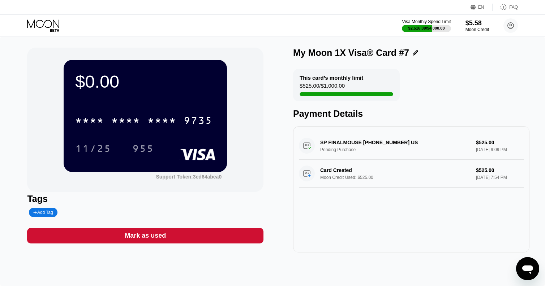 Image resolution: width=545 pixels, height=286 pixels. What do you see at coordinates (43, 213) in the screenshot?
I see `div: Add Tag` at bounding box center [43, 213].